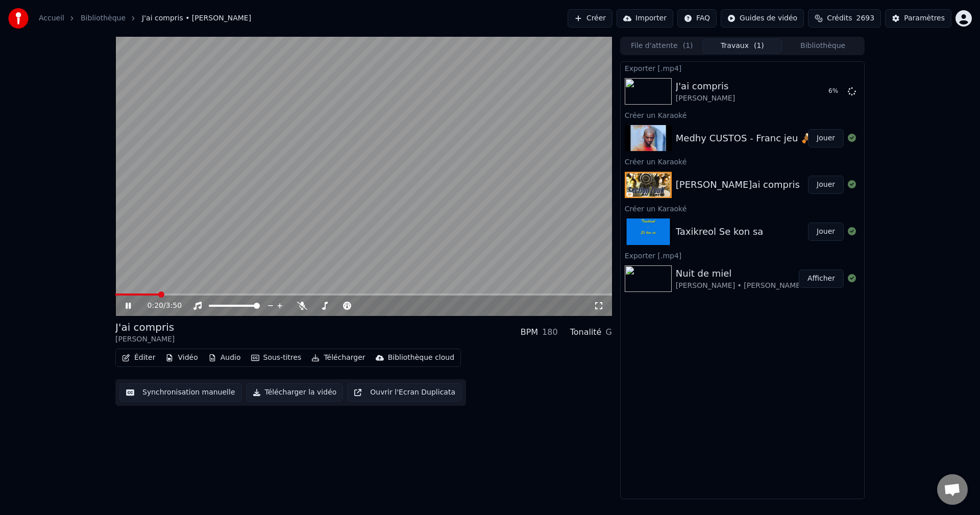 This screenshot has height=515, width=980. Describe the element at coordinates (925, 18) in the screenshot. I see `div: Paramètres` at that location.